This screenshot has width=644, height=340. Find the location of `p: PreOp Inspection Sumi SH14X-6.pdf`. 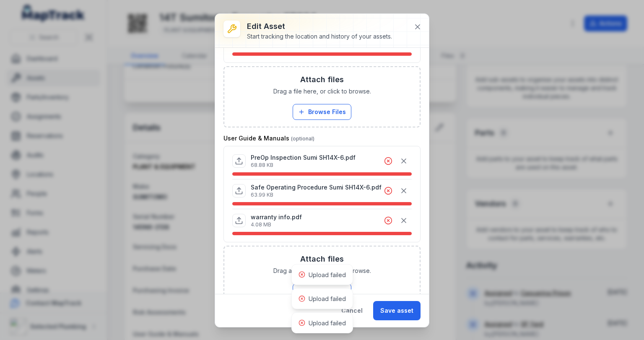

p: PreOp Inspection Sumi SH14X-6.pdf is located at coordinates (303, 158).